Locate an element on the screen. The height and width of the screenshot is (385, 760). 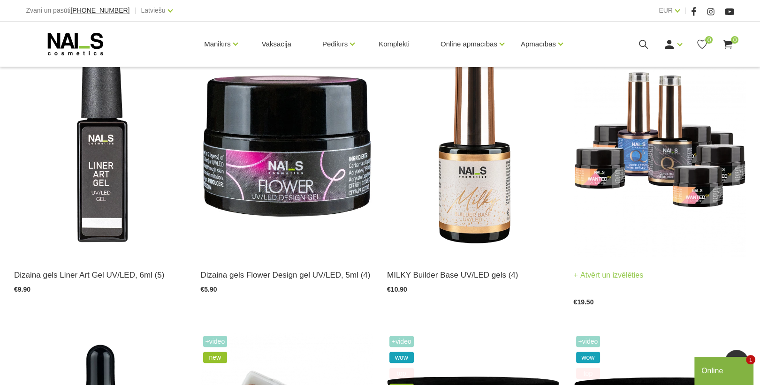
span: new is located at coordinates (215, 358).